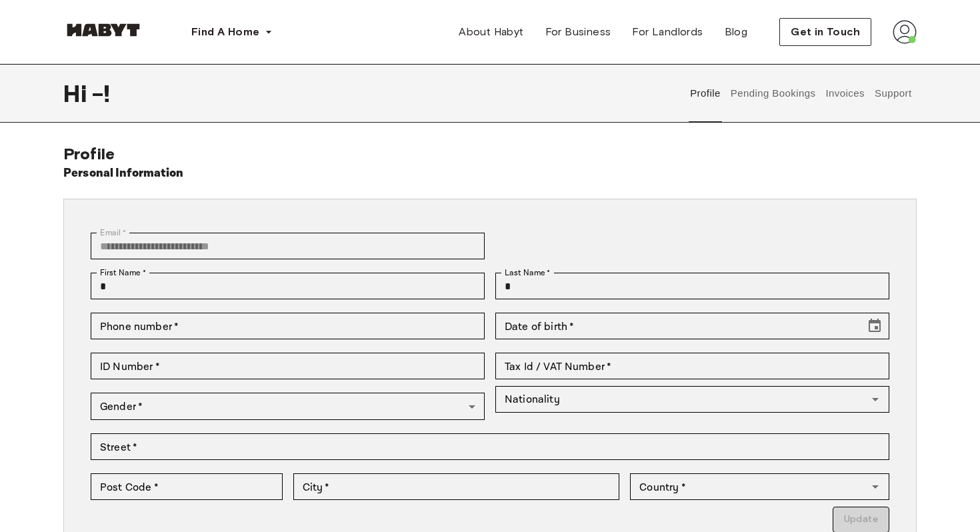 The height and width of the screenshot is (532, 980). Describe the element at coordinates (528, 273) in the screenshot. I see `label: Last Name` at that location.